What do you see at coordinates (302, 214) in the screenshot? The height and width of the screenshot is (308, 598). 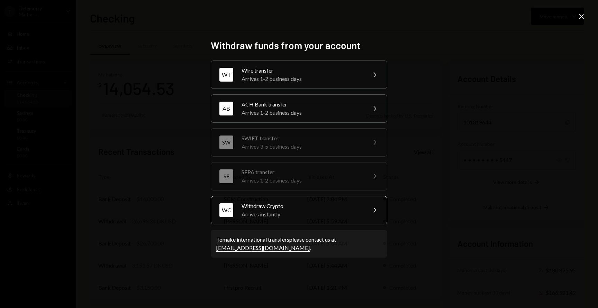 I see `div: Arrives instantly` at bounding box center [302, 214].